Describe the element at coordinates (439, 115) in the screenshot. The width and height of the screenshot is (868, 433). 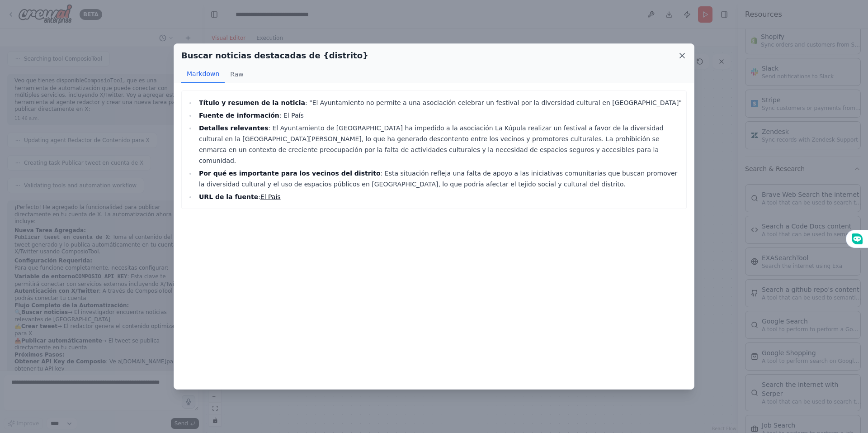
I see `li: : El País` at that location.